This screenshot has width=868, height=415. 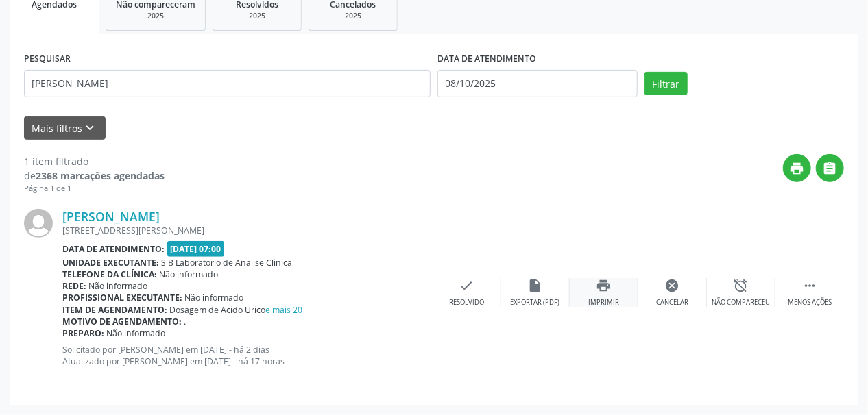 What do you see at coordinates (236, 310) in the screenshot?
I see `span: Dosagem de Acido Urico` at bounding box center [236, 310].